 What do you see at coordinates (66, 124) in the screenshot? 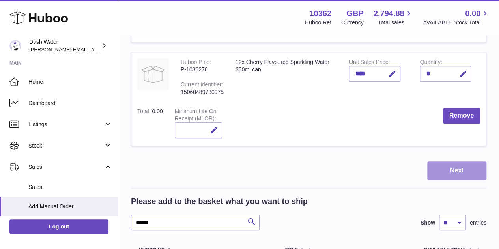
I see `span: Listings` at bounding box center [66, 124].